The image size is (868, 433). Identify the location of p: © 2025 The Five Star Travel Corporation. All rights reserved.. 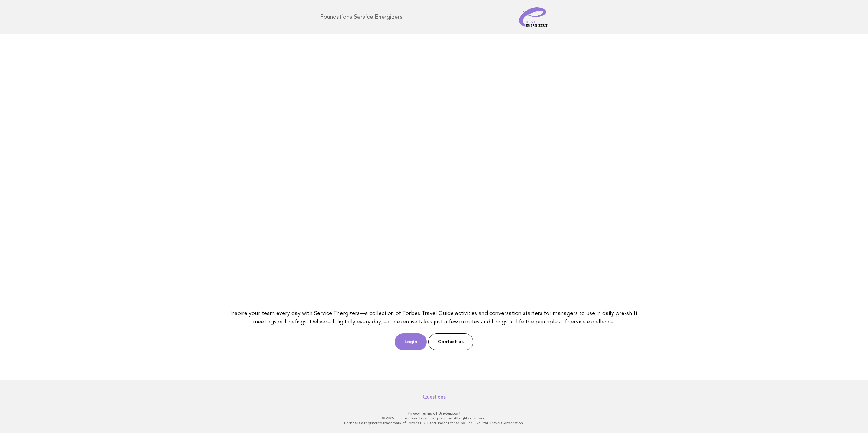
(434, 418).